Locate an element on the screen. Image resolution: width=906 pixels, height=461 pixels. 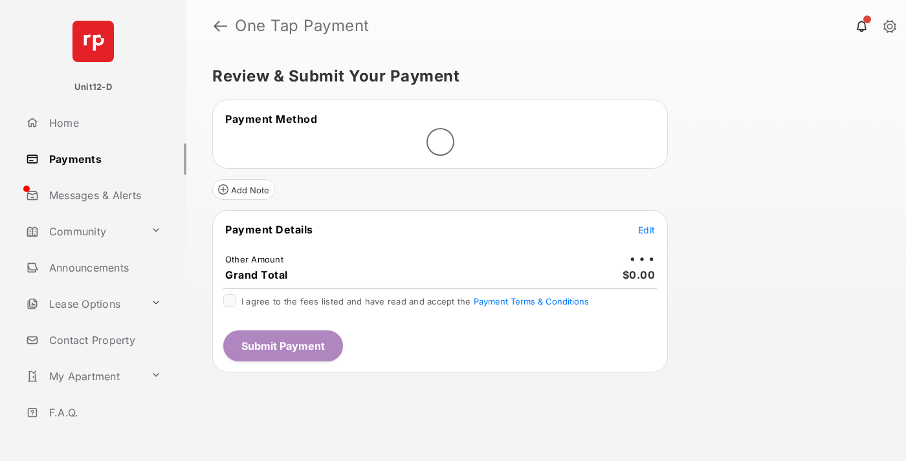
button: Add Note is located at coordinates (243, 190).